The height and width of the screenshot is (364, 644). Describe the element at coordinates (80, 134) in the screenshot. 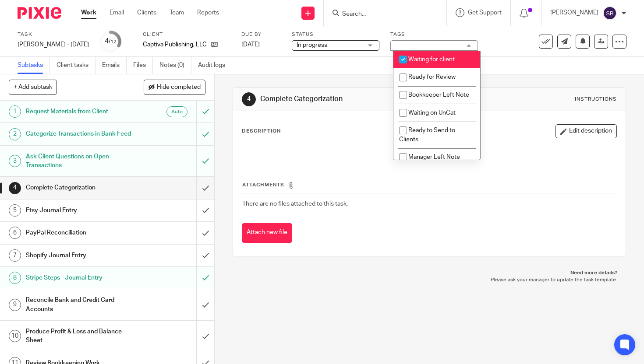

I see `h1: Categorize Transactions in Bank Feed` at that location.